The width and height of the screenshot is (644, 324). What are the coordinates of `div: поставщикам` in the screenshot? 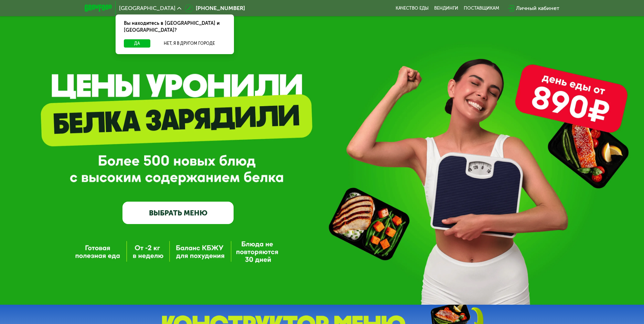 It's located at (482, 8).